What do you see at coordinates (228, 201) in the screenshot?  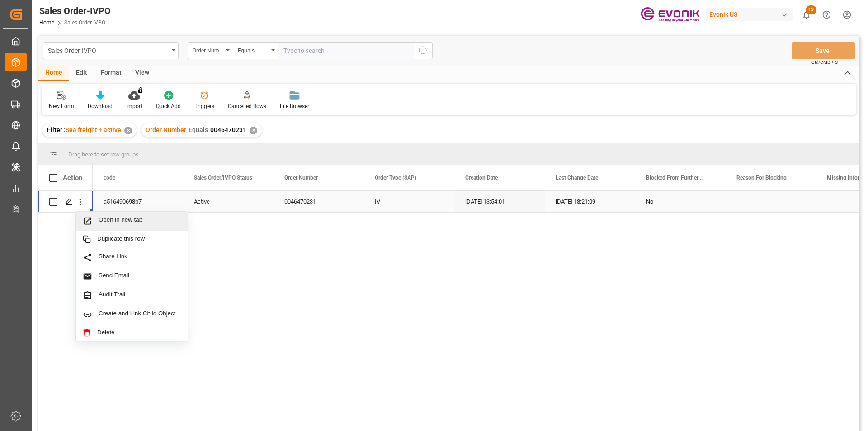 I see `div: Active` at bounding box center [228, 201].